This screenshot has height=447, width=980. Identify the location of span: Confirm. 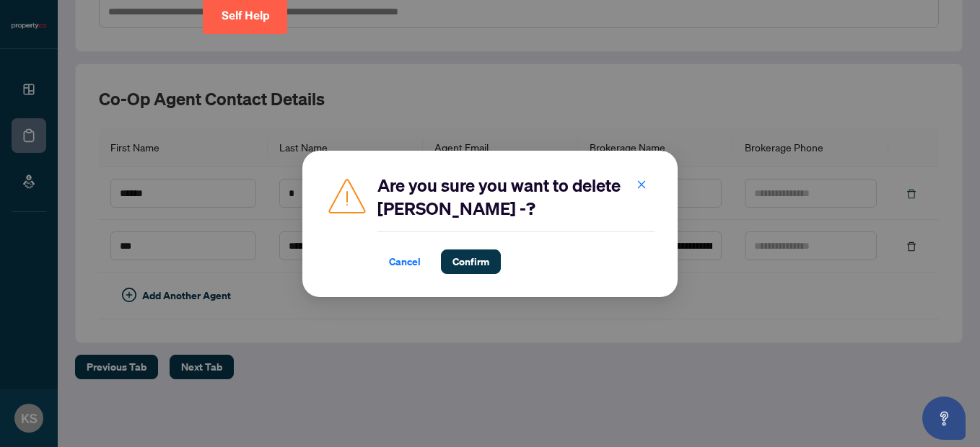
(471, 262).